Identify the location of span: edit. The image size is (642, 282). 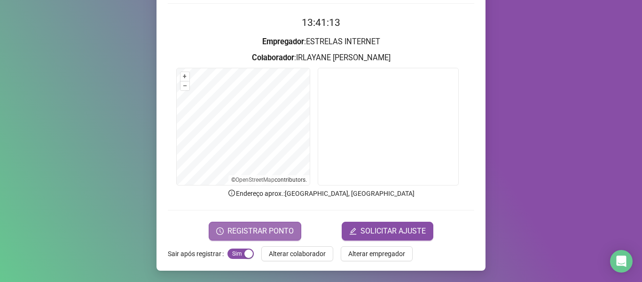
(353, 231).